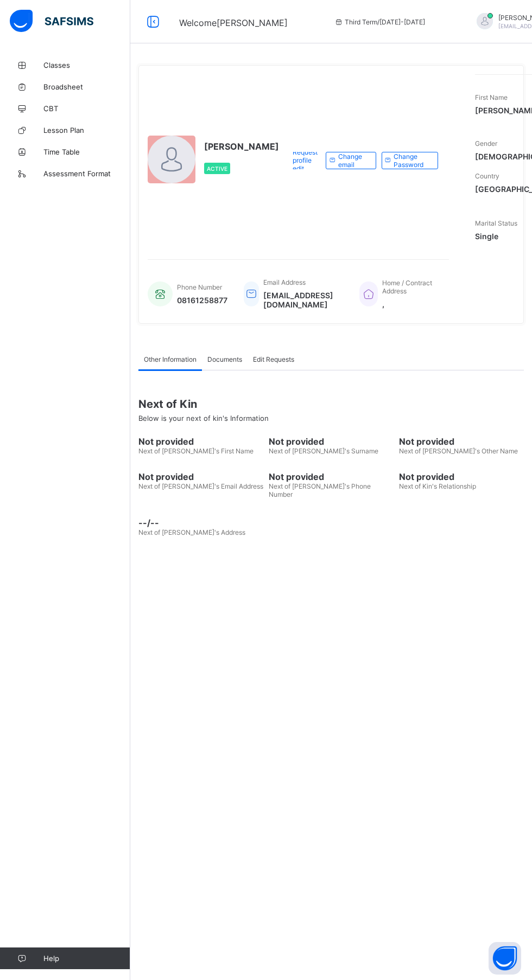 The height and width of the screenshot is (980, 532). Describe the element at coordinates (52, 21) in the screenshot. I see `img: safsims` at that location.